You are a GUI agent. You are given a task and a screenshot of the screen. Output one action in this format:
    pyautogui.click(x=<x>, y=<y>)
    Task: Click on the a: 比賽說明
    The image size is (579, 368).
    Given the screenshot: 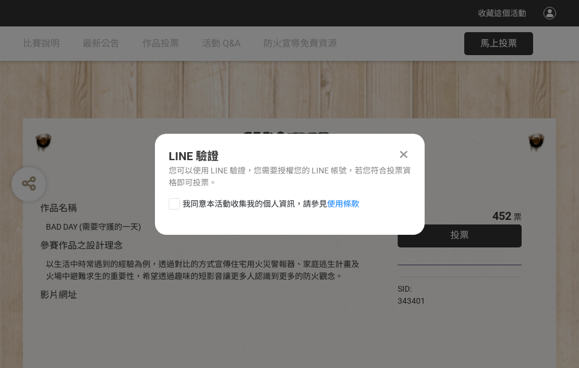 What is the action you would take?
    pyautogui.click(x=41, y=44)
    